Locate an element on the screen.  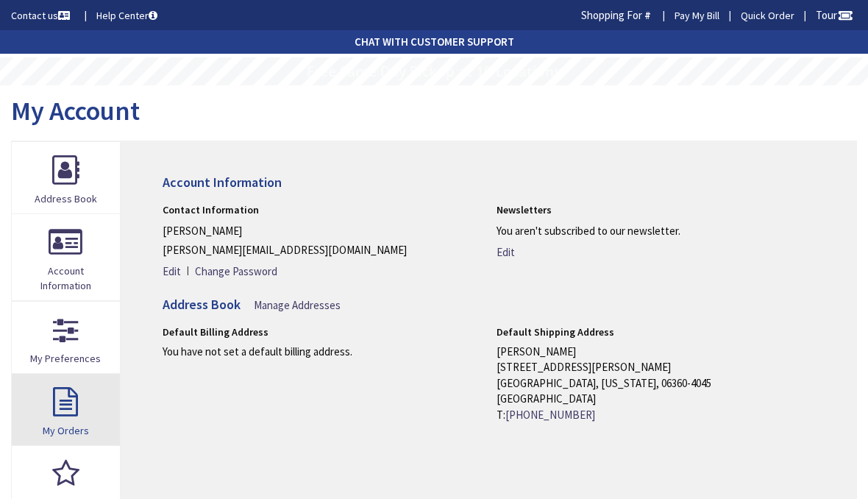
span: My Preferences is located at coordinates (66, 359).